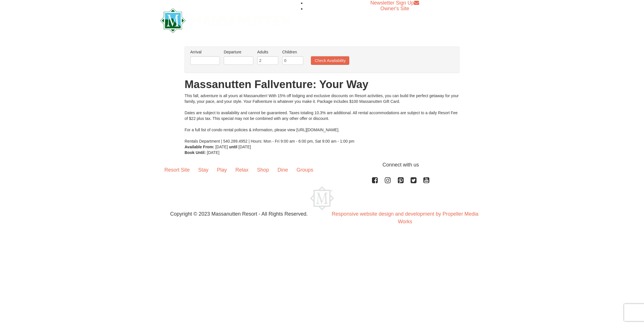 Image resolution: width=644 pixels, height=325 pixels. I want to click on a: Resort Site, so click(177, 170).